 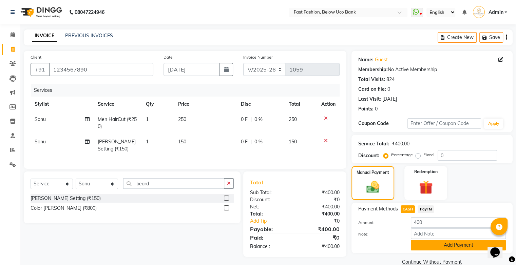 What do you see at coordinates (491, 37) in the screenshot?
I see `button: Save` at bounding box center [491, 37].